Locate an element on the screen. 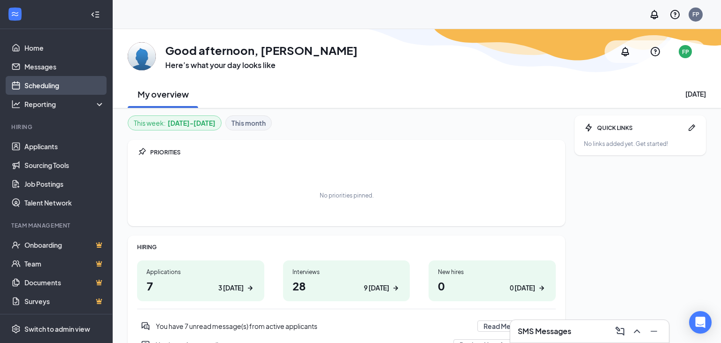  svg: Bolt is located at coordinates (588, 128).